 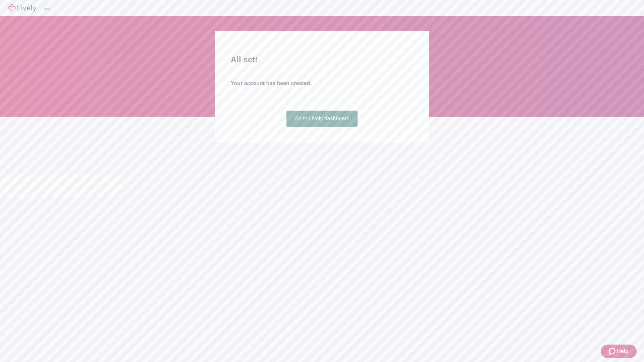 I want to click on h2: All set!, so click(x=322, y=60).